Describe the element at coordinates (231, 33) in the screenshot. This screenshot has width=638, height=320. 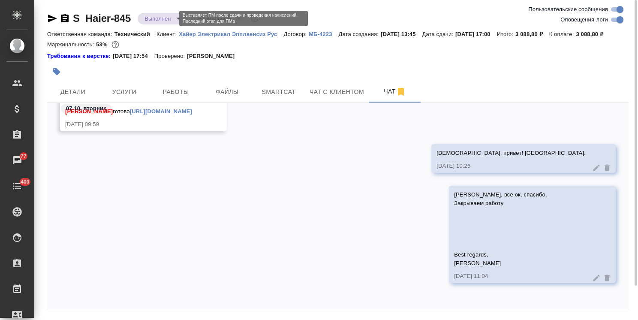
I see `a: Хайер Электрикал Эпплаенсиз Рус` at that location.